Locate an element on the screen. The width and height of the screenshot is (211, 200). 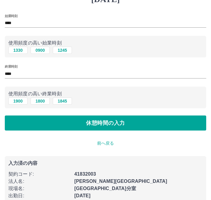
p: 現場名 : is located at coordinates (40, 188).